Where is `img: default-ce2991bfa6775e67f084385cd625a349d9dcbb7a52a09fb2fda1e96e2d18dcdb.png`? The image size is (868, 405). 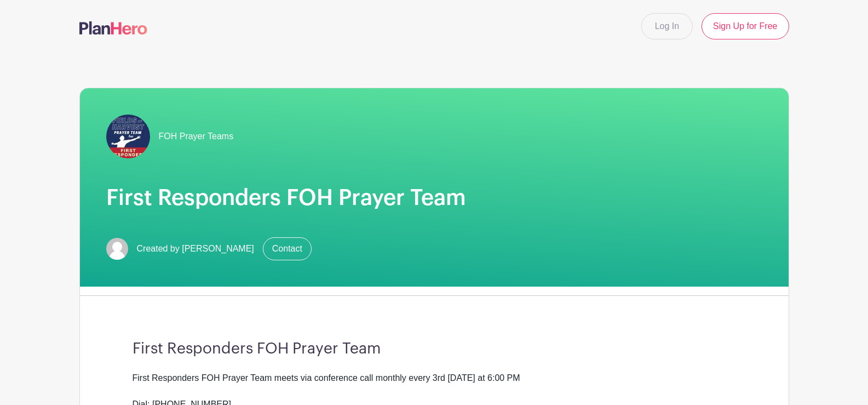
img: default-ce2991bfa6775e67f084385cd625a349d9dcbb7a52a09fb2fda1e96e2d18dcdb.png is located at coordinates (118, 249).